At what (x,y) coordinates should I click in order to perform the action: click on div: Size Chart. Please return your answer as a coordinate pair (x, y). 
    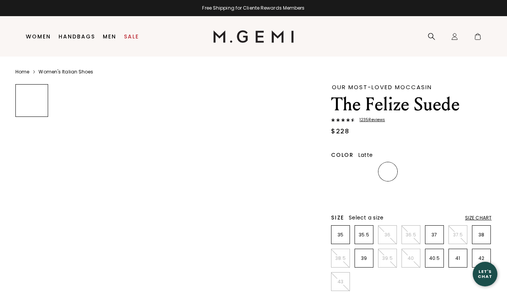
    Looking at the image, I should click on (478, 218).